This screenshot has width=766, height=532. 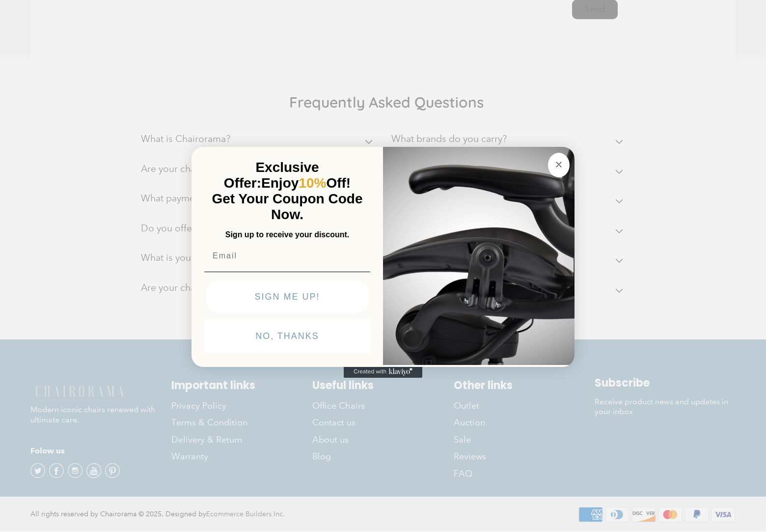 What do you see at coordinates (287, 234) in the screenshot?
I see `span: Sign up to receive your discount.` at bounding box center [287, 234].